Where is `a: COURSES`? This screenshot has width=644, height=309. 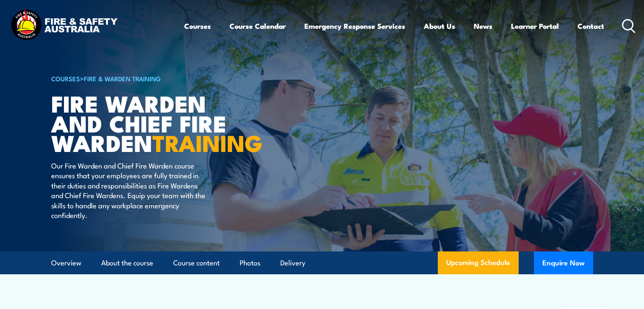
a: COURSES is located at coordinates (66, 78).